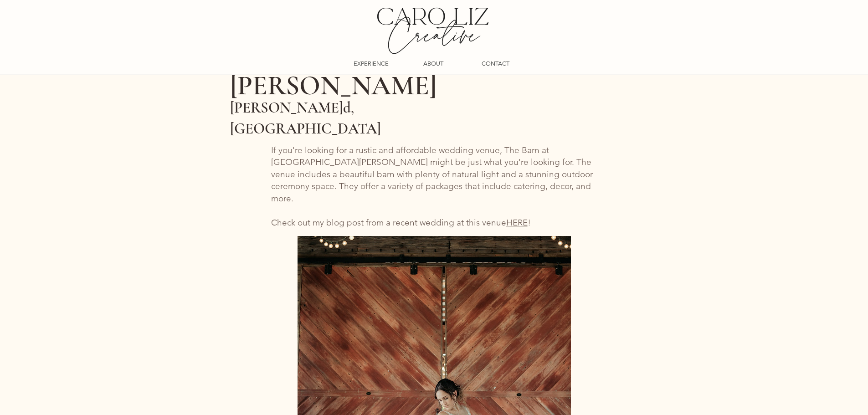  I want to click on a: ABOUT, so click(433, 63).